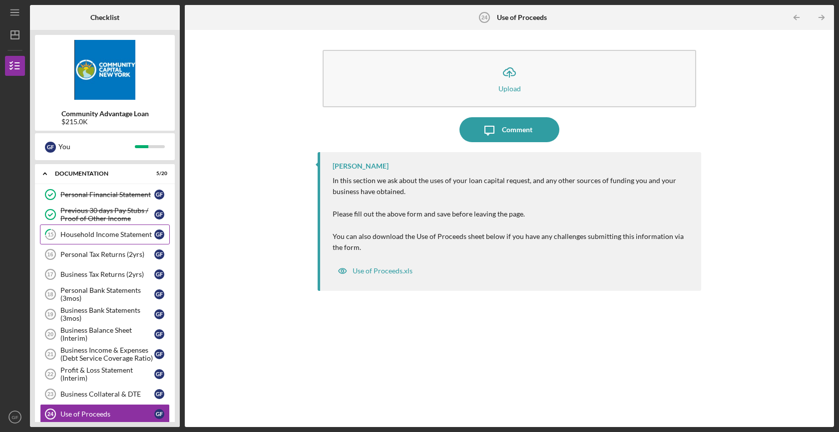 This screenshot has height=432, width=839. What do you see at coordinates (375, 271) in the screenshot?
I see `button: Use of Proceeds.xls` at bounding box center [375, 271].